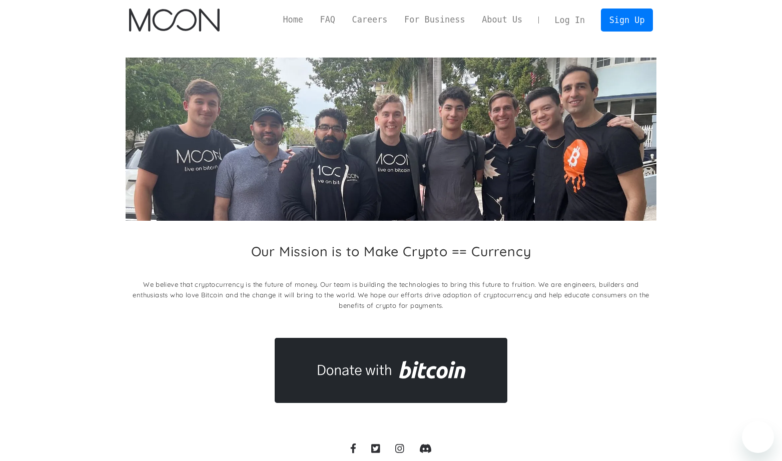  Describe the element at coordinates (434, 20) in the screenshot. I see `a: For Business` at that location.